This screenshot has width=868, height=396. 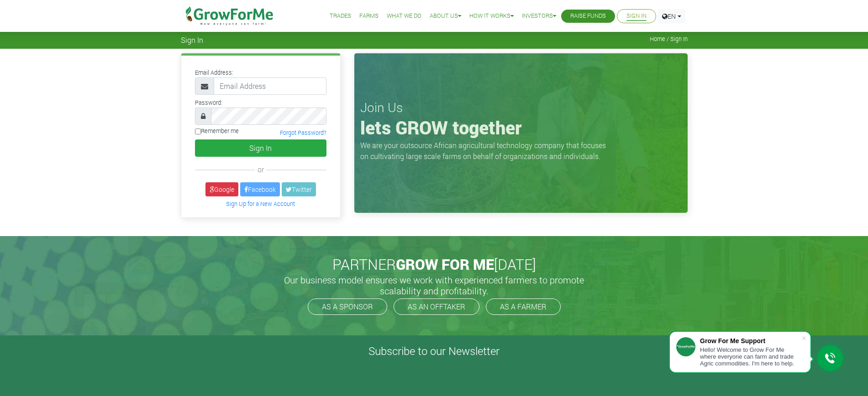 What do you see at coordinates (750, 341) in the screenshot?
I see `div: Grow For Me Support` at bounding box center [750, 341].